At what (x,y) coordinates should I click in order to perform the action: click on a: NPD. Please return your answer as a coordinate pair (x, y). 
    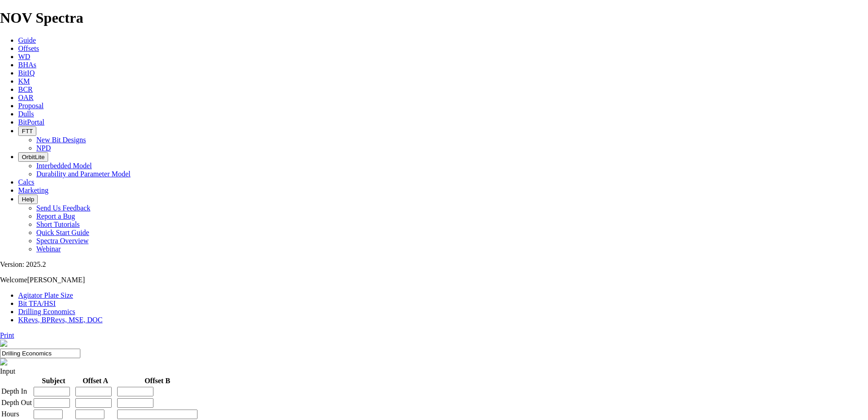
    Looking at the image, I should click on (43, 148).